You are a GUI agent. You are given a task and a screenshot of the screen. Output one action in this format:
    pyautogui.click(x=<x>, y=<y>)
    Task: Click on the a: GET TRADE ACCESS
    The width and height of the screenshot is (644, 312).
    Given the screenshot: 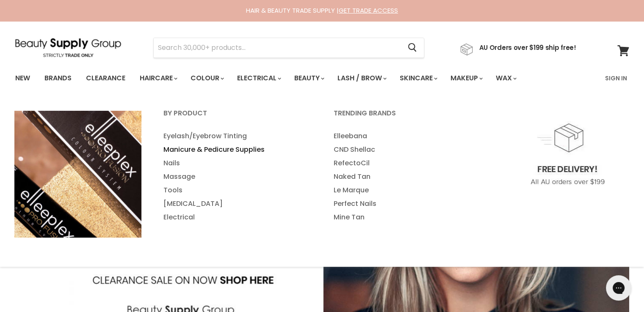 What is the action you would take?
    pyautogui.click(x=368, y=10)
    